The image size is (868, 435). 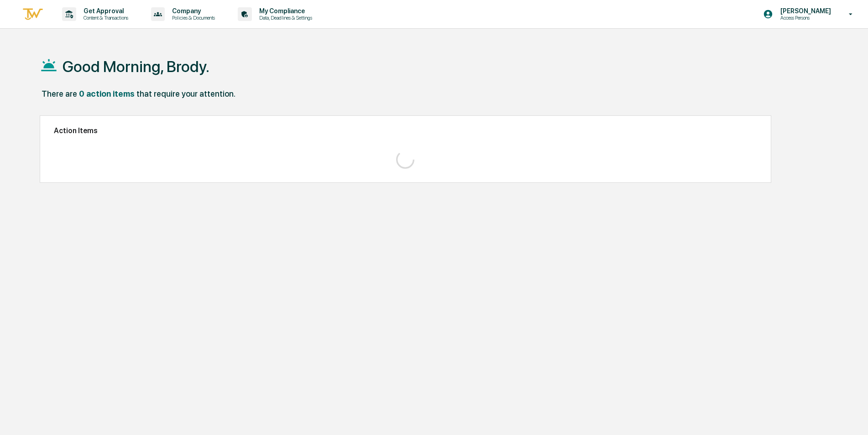 What do you see at coordinates (804, 18) in the screenshot?
I see `p: Access Persons` at bounding box center [804, 18].